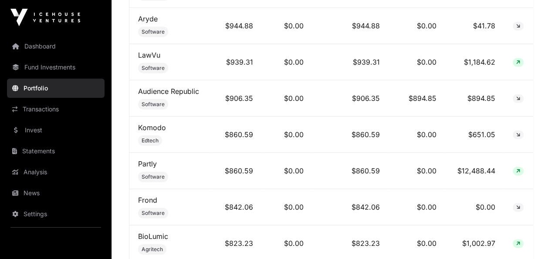  Describe the element at coordinates (149, 55) in the screenshot. I see `a: LawVu` at that location.